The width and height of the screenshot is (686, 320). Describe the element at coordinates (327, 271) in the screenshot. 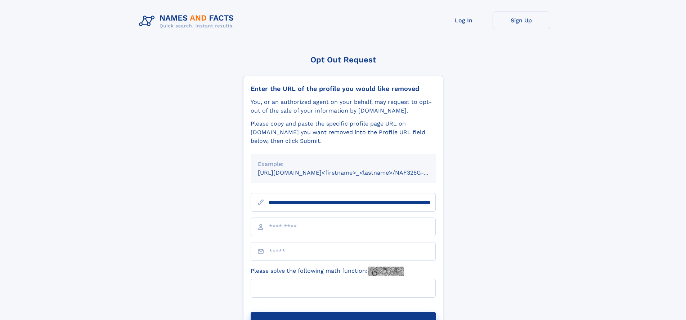

I see `label: Please solve the following math function:` at that location.